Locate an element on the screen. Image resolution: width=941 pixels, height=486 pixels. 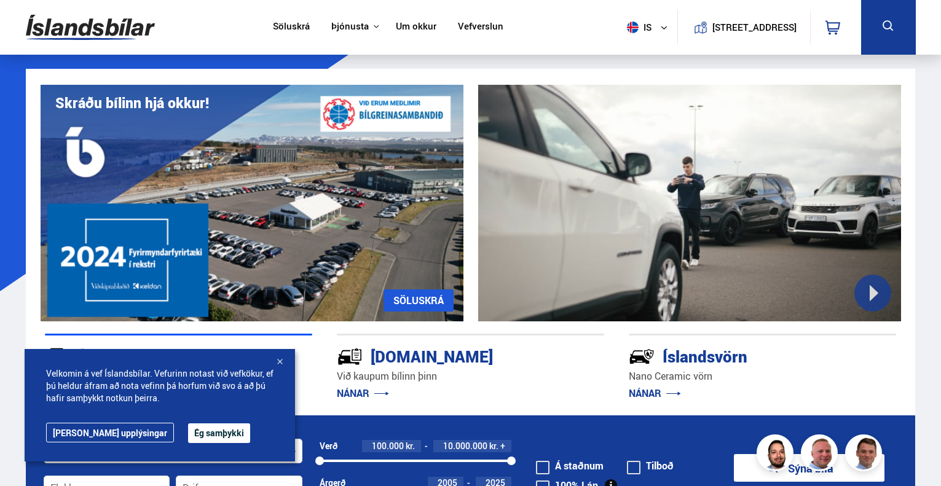
span: 10.000.000 is located at coordinates (465, 446).